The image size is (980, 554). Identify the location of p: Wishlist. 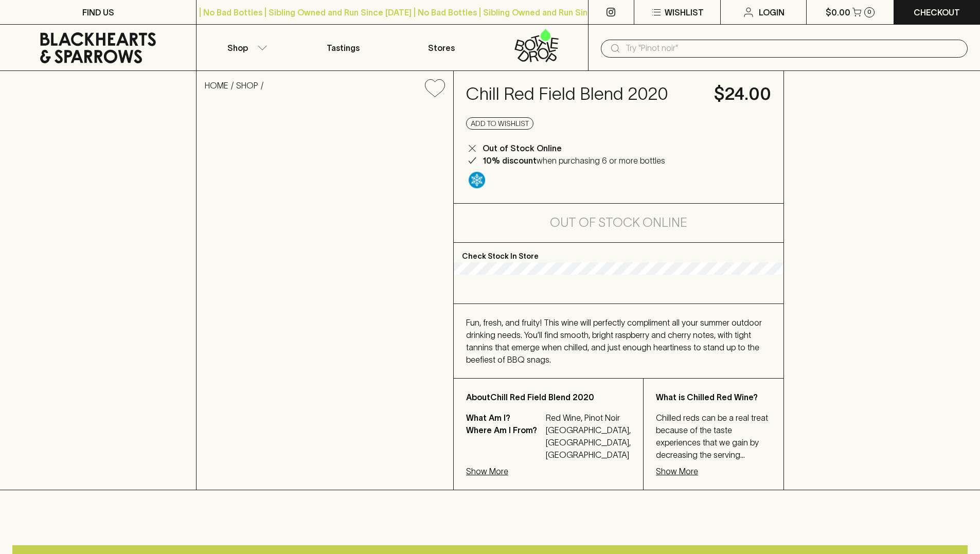
(684, 13).